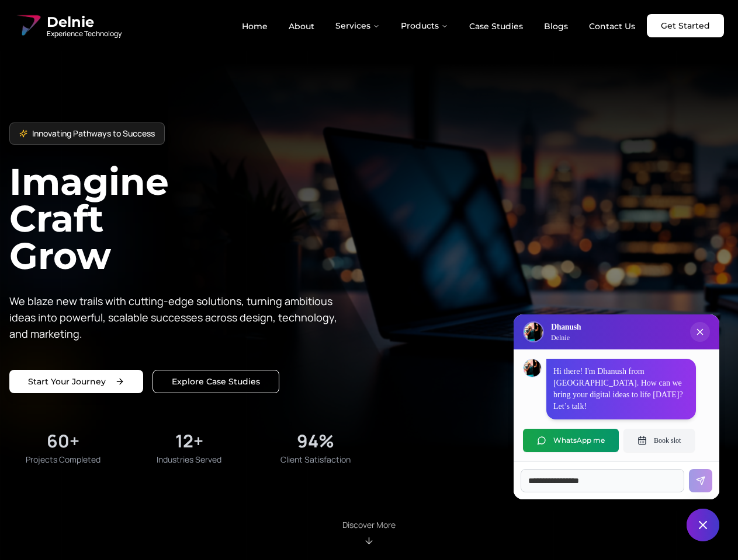 The width and height of the screenshot is (738, 560). What do you see at coordinates (63, 460) in the screenshot?
I see `span: Projects Completed` at bounding box center [63, 460].